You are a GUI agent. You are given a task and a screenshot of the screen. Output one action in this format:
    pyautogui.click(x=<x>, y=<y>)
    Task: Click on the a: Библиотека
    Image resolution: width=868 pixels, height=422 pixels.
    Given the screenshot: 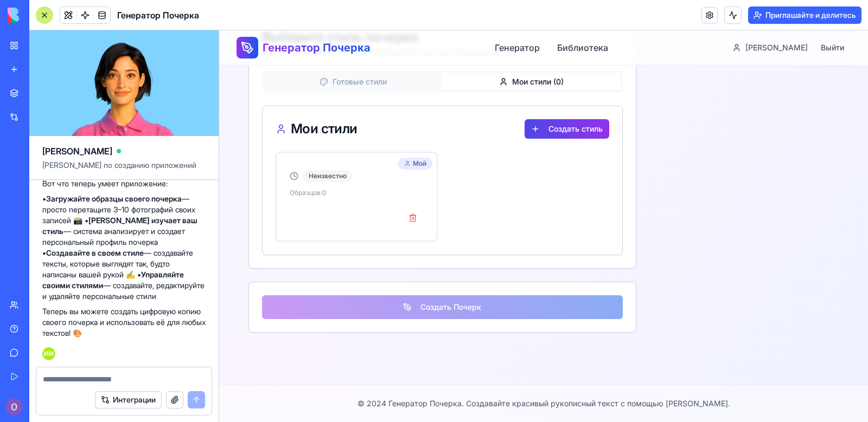 What is the action you would take?
    pyautogui.click(x=364, y=17)
    